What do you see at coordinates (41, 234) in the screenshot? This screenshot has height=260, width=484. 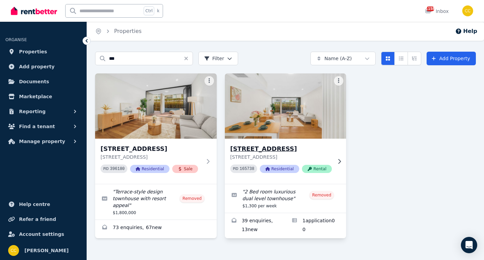 I see `span: Account settings` at bounding box center [41, 234].